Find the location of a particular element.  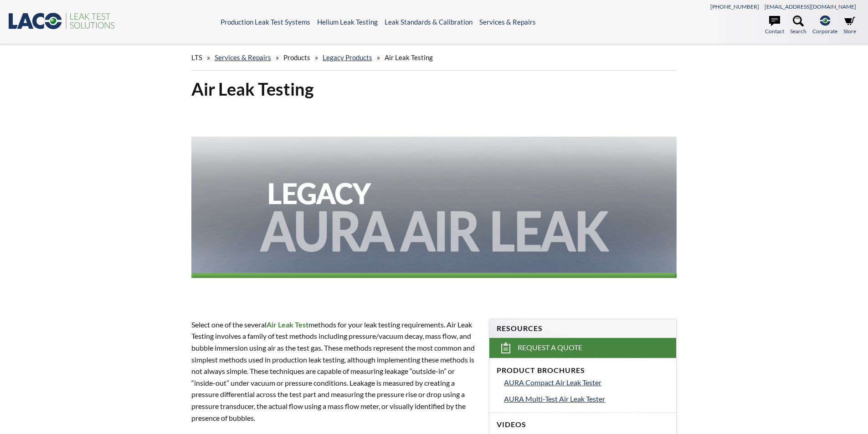

span: AURA Multi-Test Air Leak Tester is located at coordinates (555, 399).